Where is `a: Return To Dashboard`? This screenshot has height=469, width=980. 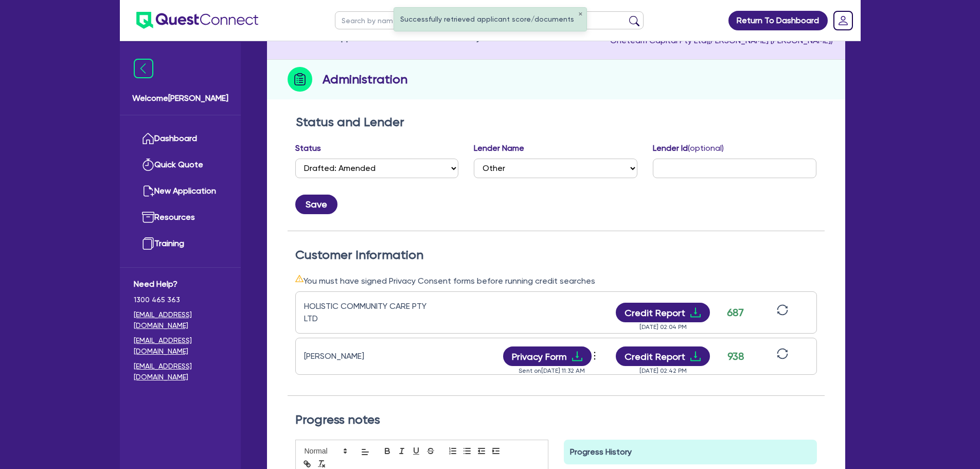 a: Return To Dashboard is located at coordinates (778, 21).